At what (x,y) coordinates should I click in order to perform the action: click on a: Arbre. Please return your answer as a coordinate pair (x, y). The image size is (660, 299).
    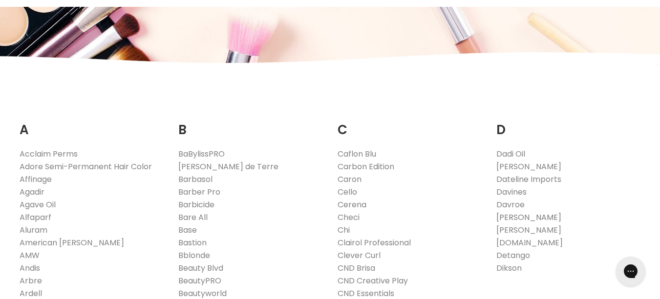
    Looking at the image, I should click on (31, 281).